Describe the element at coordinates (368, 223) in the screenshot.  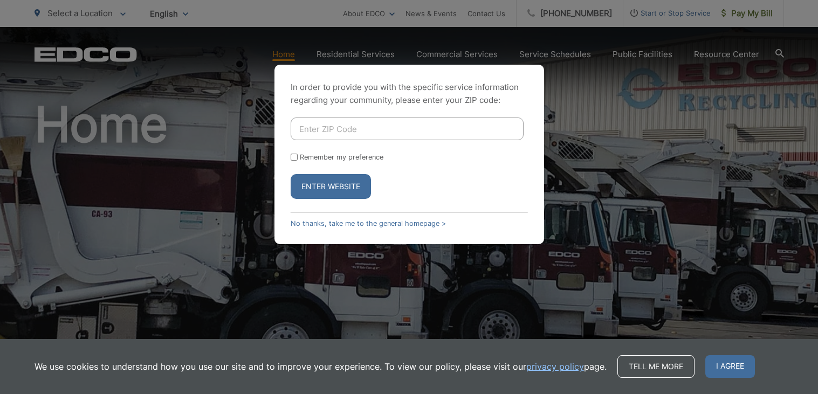
I see `a: No thanks, take me to the general homepage >` at that location.